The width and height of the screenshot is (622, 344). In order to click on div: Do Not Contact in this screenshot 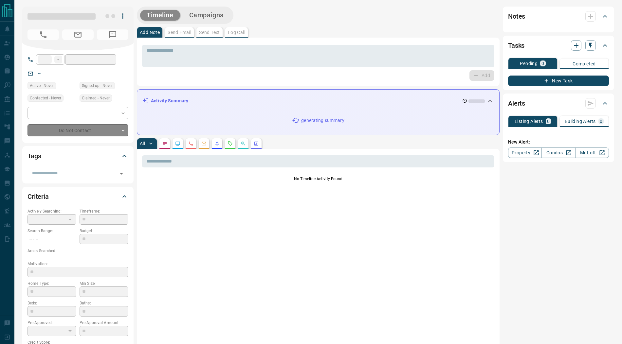, I will do `click(78, 130)`.